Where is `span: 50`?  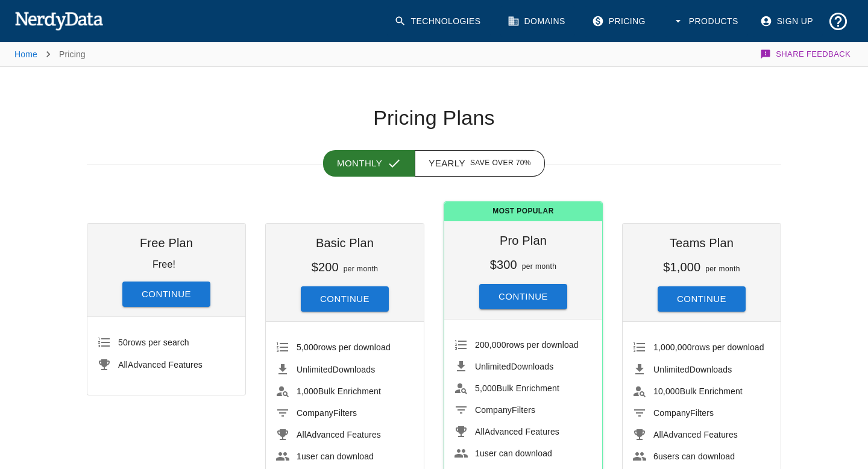
span: 50 is located at coordinates (123, 342).